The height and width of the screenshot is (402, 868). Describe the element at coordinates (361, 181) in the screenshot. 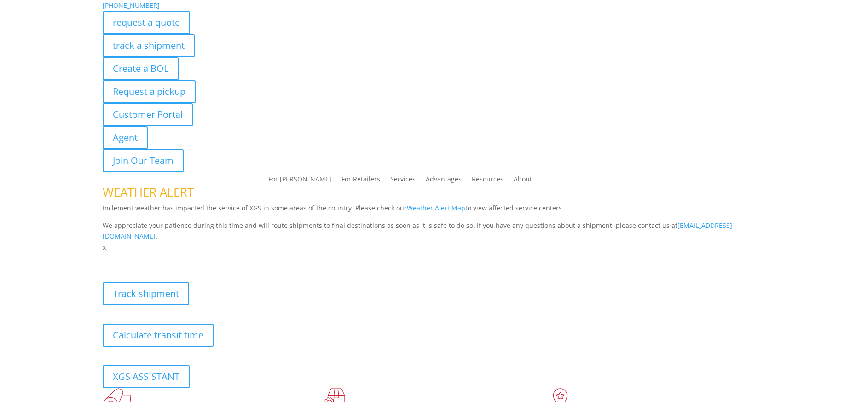

I see `a: For Retailers` at that location.